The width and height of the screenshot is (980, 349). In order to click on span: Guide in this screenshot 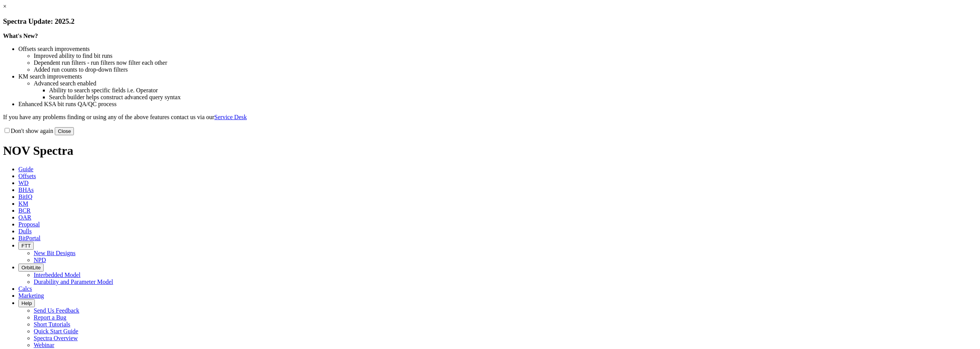, I will do `click(26, 169)`.